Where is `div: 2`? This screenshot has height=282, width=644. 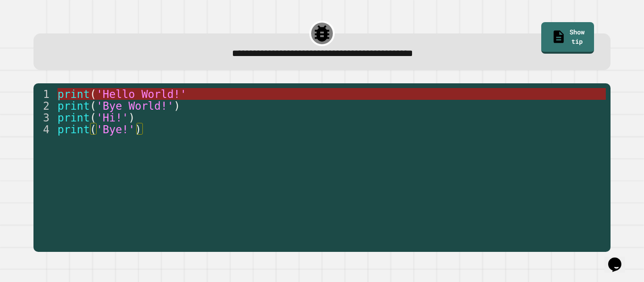
div: 2 is located at coordinates (44, 105).